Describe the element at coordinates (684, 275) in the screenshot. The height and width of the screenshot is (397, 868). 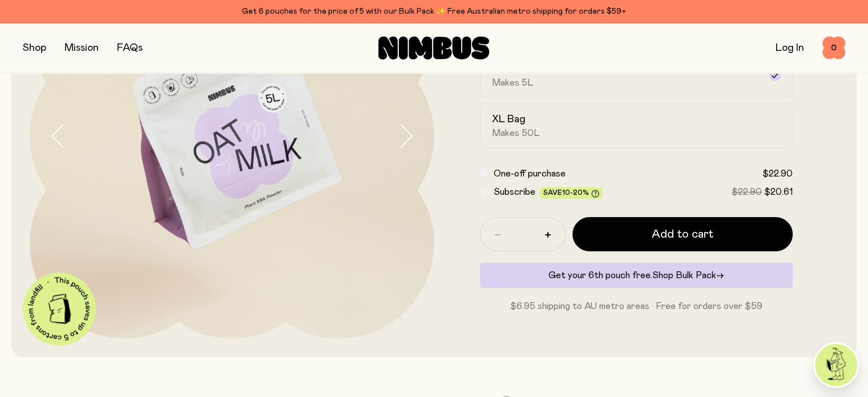
I see `span: Shop Bulk Pack` at that location.